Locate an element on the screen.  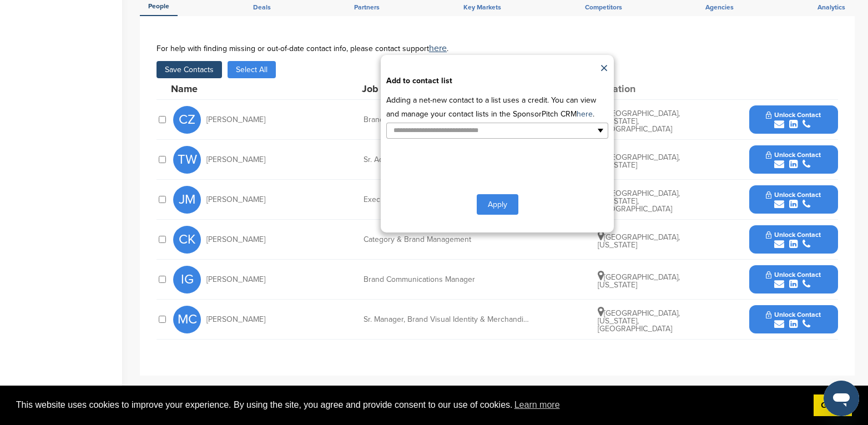
span: Competitors is located at coordinates (604, 7).